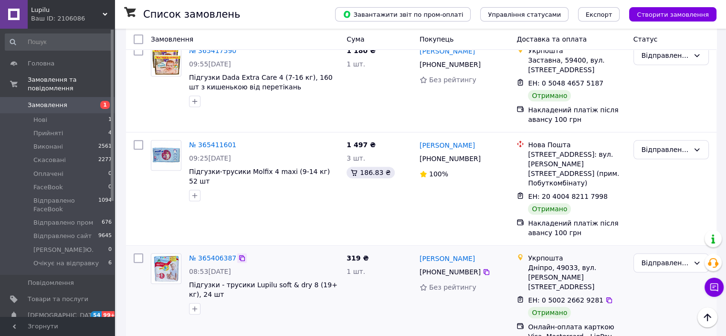 The height and width of the screenshot is (336, 726). Describe the element at coordinates (645, 39) in the screenshot. I see `span: Статус` at that location.